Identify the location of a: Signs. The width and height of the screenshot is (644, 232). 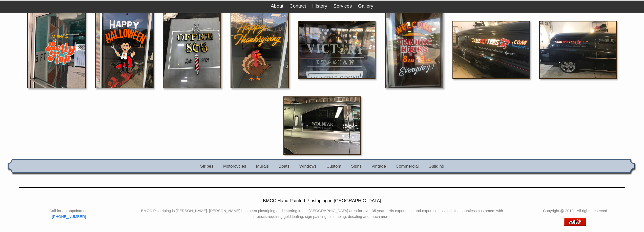
(356, 166).